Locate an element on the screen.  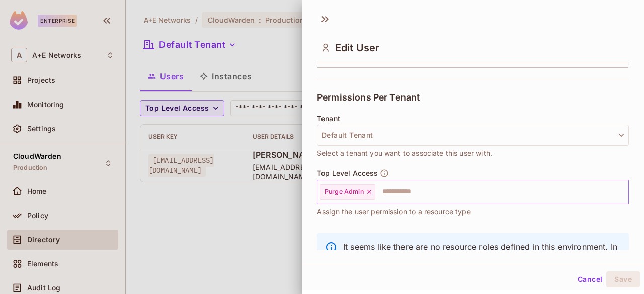
button: Save is located at coordinates (623, 279).